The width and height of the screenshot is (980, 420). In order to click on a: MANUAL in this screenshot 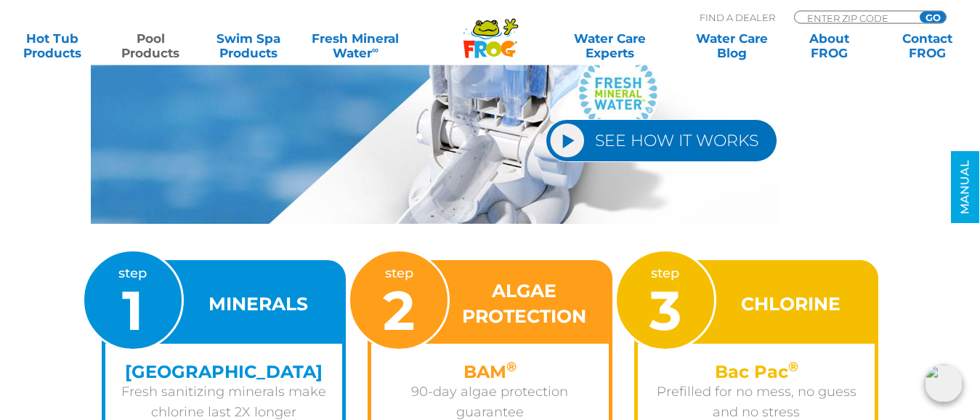, I will do `click(965, 187)`.